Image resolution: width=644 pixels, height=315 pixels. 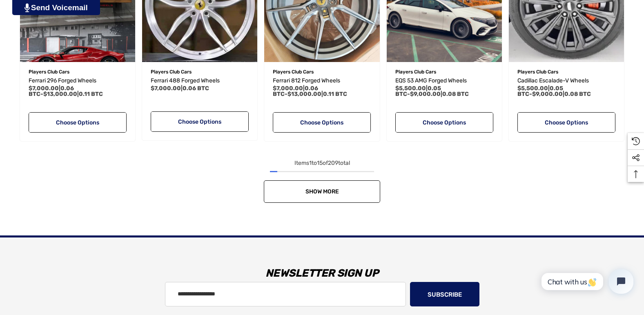 I want to click on svg: Top, so click(x=636, y=174).